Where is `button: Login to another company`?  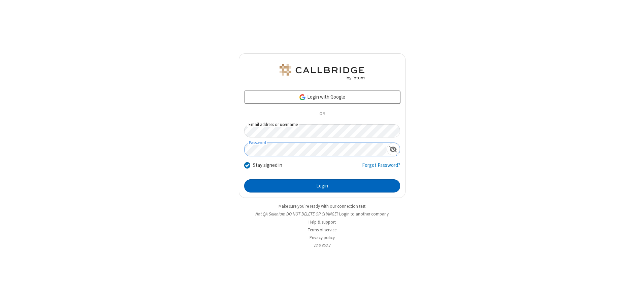 button: Login to another company is located at coordinates (364, 213).